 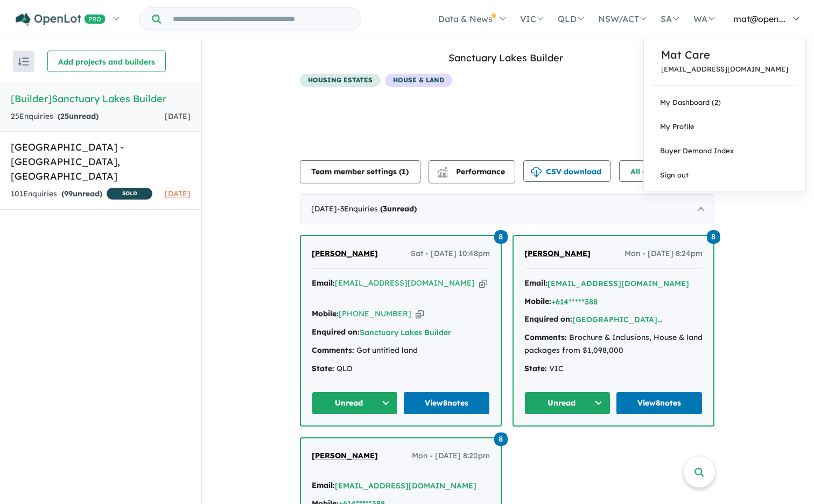 I want to click on span: House & Land, so click(x=418, y=80).